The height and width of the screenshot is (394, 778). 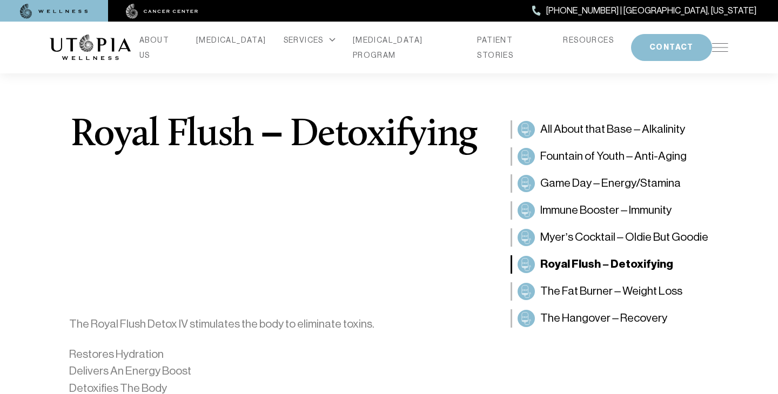 I want to click on a: Royal Flush – DetoxifyingRoyal Flush – Detoxifying, so click(x=619, y=265).